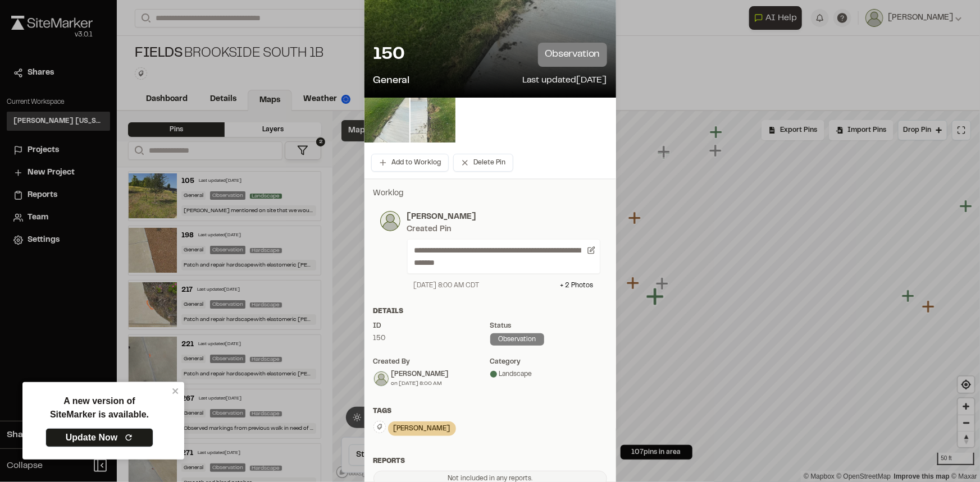 Image resolution: width=980 pixels, height=482 pixels. Describe the element at coordinates (100, 438) in the screenshot. I see `a: Update Now` at that location.